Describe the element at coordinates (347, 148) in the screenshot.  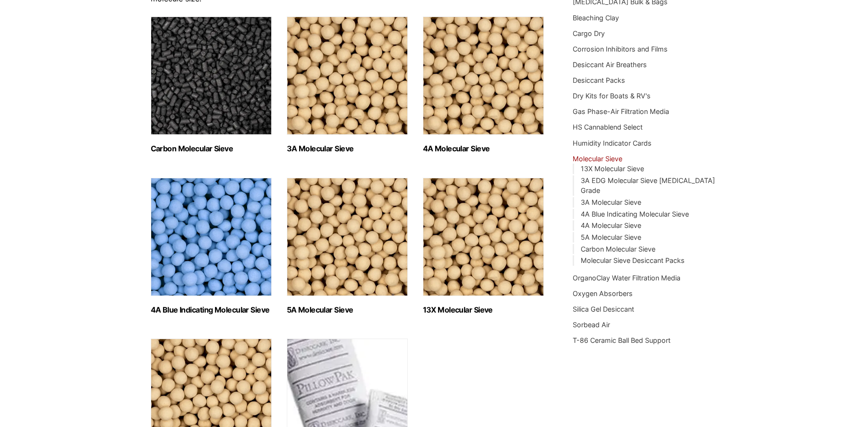
I see `h2: 3A Molecular Sieve` at that location.